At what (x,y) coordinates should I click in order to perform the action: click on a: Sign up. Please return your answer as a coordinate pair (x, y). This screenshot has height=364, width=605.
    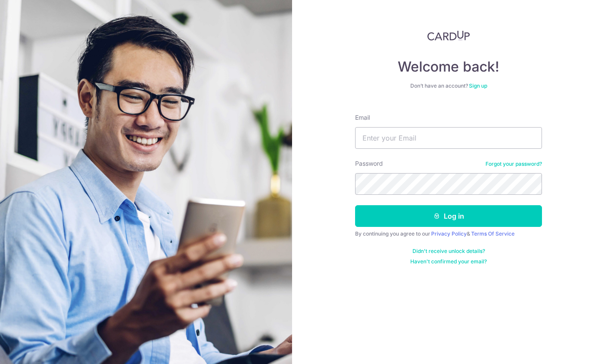
    Looking at the image, I should click on (478, 85).